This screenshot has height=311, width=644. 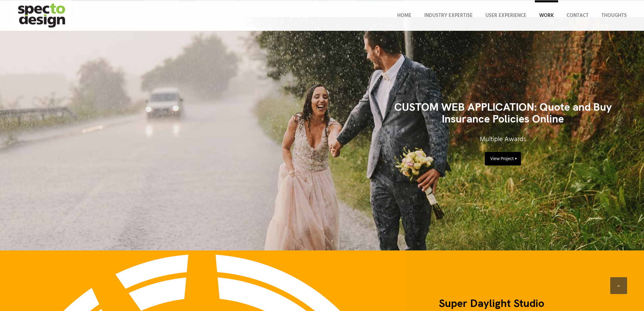 What do you see at coordinates (614, 15) in the screenshot?
I see `span: Thoughts` at bounding box center [614, 15].